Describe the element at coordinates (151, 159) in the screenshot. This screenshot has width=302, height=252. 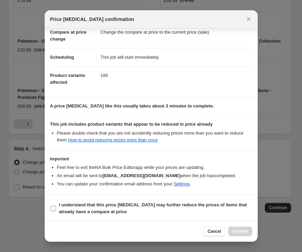
I see `h3: Important` at that location.